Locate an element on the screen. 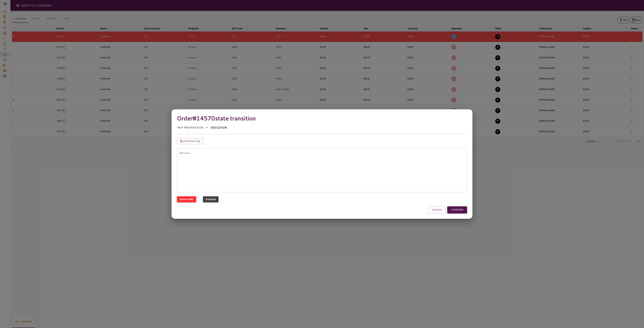 This screenshot has width=644, height=328. p: TRIP PREPARATION is located at coordinates (190, 128).